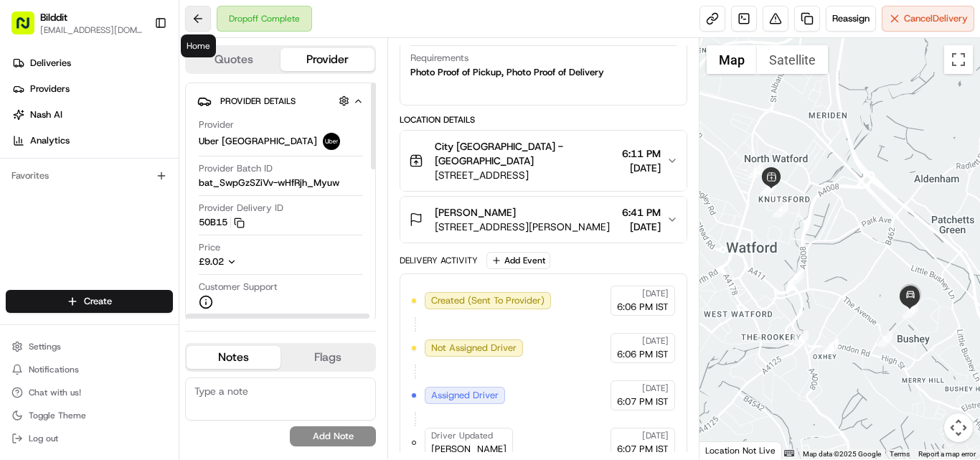 This screenshot has height=460, width=980. What do you see at coordinates (54, 17) in the screenshot?
I see `span: Bilddit` at bounding box center [54, 17].